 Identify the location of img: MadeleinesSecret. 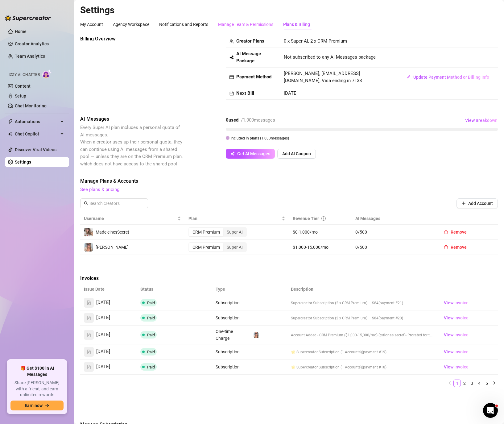
(89, 232).